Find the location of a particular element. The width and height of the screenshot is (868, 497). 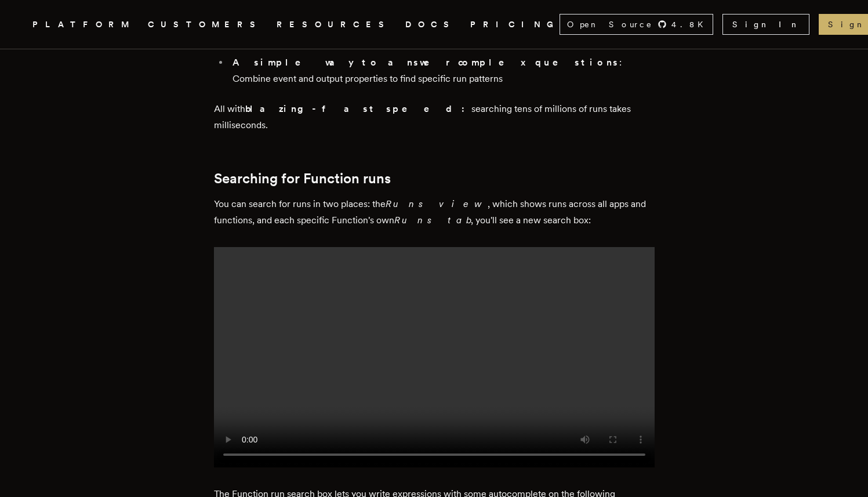

span: Open Source is located at coordinates (610, 24).